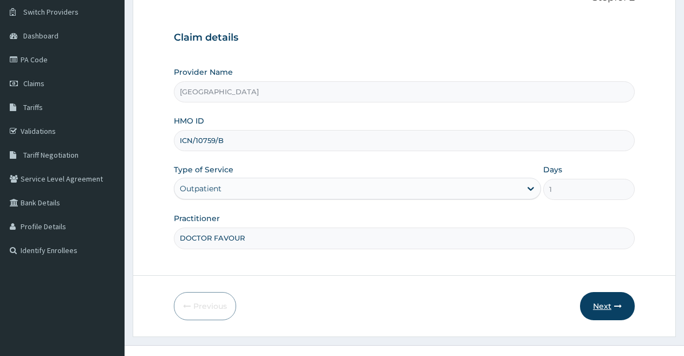 The height and width of the screenshot is (356, 684). Describe the element at coordinates (34, 83) in the screenshot. I see `span: Claims` at that location.